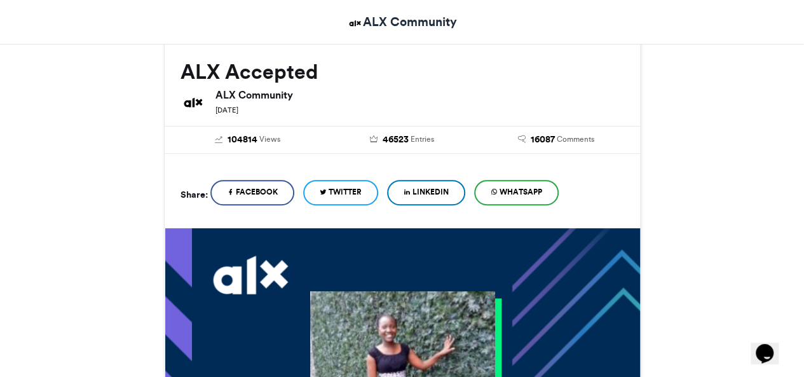 The width and height of the screenshot is (804, 377). I want to click on span: Twitter, so click(345, 192).